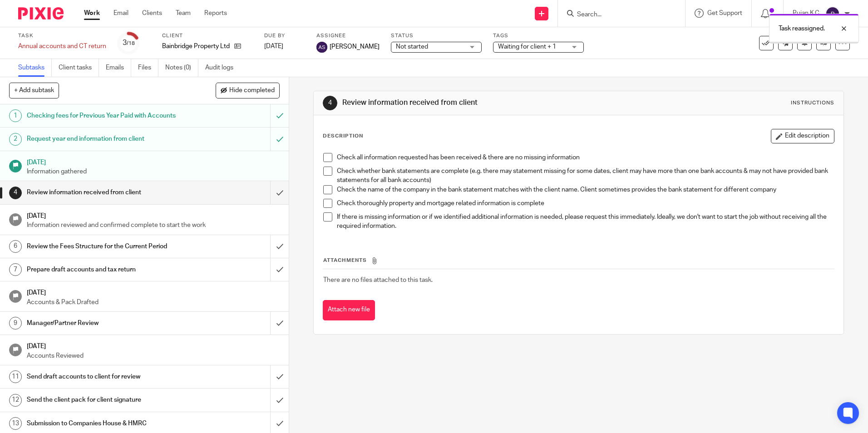 This screenshot has width=868, height=433. What do you see at coordinates (15, 400) in the screenshot?
I see `div: 12` at bounding box center [15, 400].